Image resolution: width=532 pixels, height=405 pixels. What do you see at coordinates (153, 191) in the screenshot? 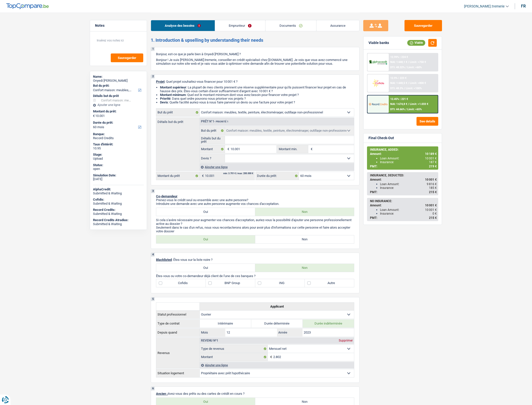
I see `div: 3` at bounding box center [153, 191].